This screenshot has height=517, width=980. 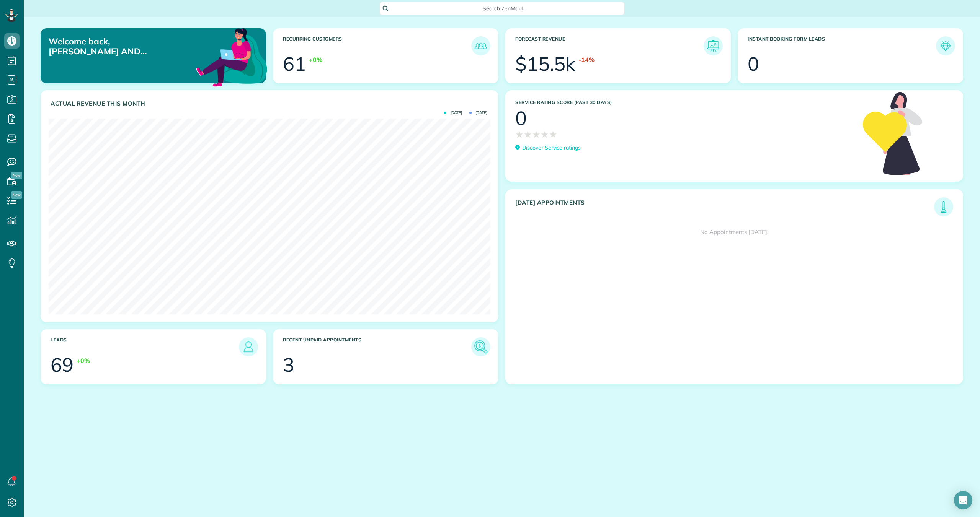 What do you see at coordinates (586, 60) in the screenshot?
I see `div: -14%` at bounding box center [586, 60].